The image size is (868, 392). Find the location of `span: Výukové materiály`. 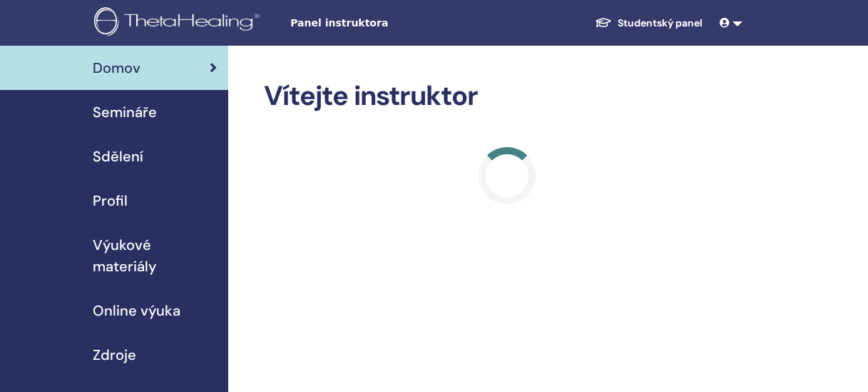

span: Výukové materiály is located at coordinates (155, 255).